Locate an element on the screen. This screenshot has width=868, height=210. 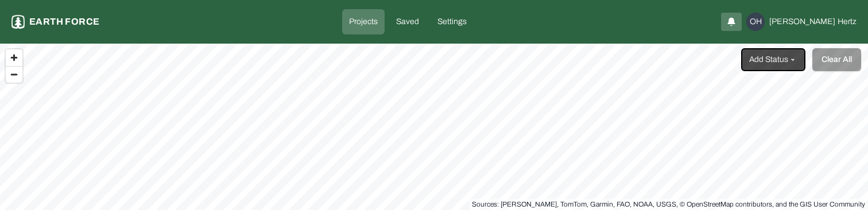
p: Saved is located at coordinates (407, 22).